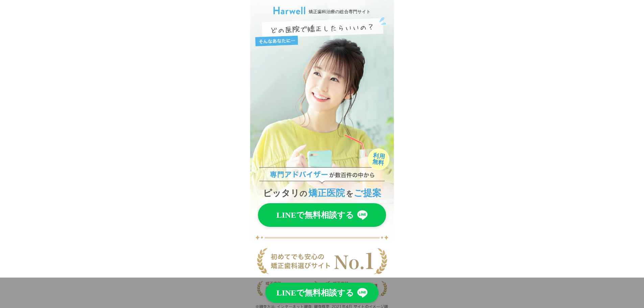 The height and width of the screenshot is (308, 644). I want to click on img: どの医院で矯正したらいいの？ そんなあなたに…, so click(323, 31).